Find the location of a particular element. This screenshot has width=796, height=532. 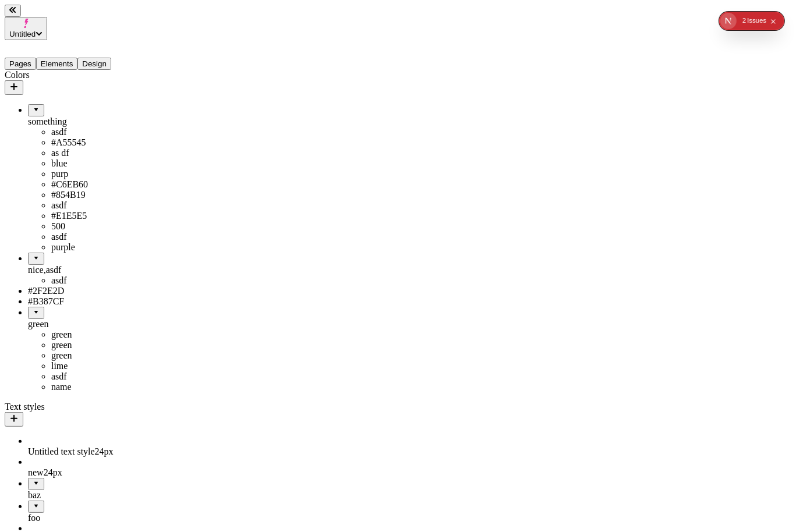

div: Text styles is located at coordinates (75, 407).